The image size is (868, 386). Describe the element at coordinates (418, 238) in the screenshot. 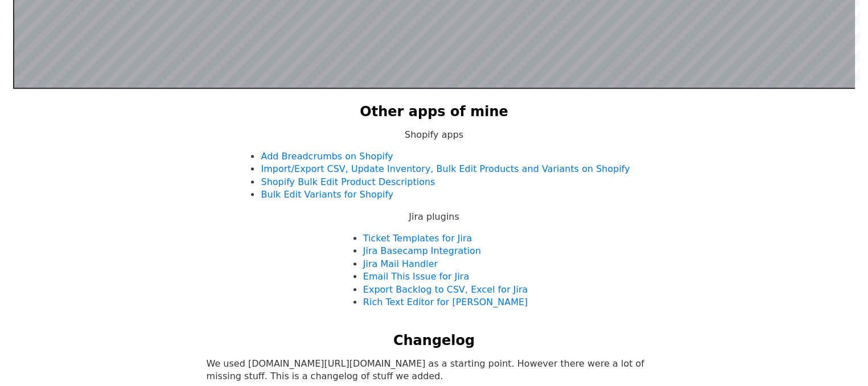

I see `a: Ticket Templates for Jira` at that location.